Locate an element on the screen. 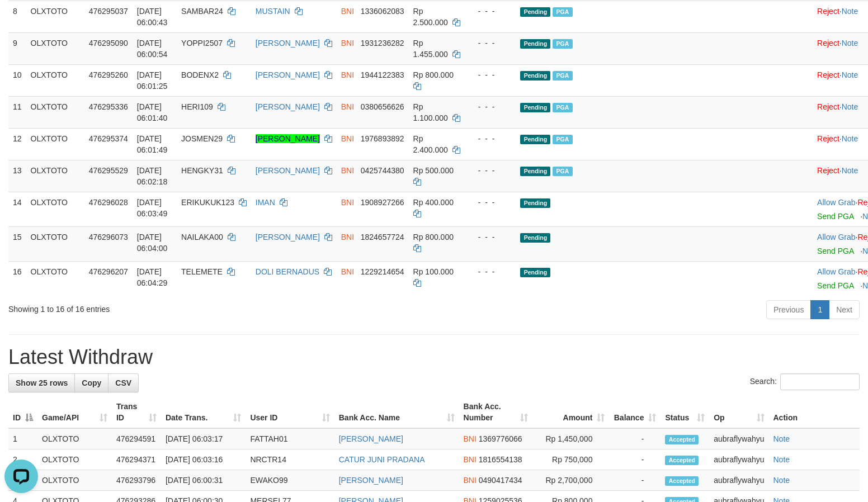  span: Rp 2.500.000 is located at coordinates (431, 17).